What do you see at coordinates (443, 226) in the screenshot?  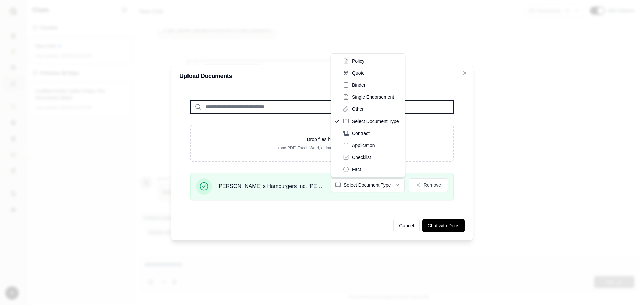 I see `button: Chat with Docs` at bounding box center [443, 226].